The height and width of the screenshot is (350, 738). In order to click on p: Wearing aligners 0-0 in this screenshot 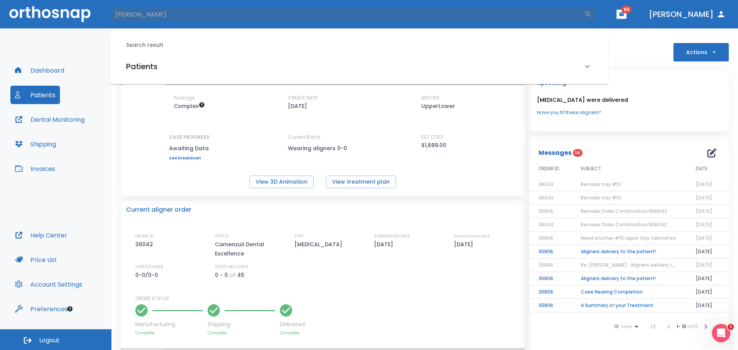, I will do `click(322, 148)`.